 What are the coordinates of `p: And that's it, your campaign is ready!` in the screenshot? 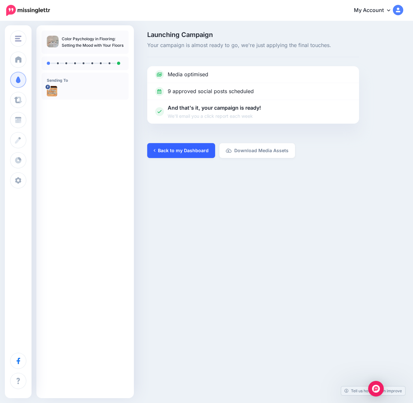 It's located at (214, 112).